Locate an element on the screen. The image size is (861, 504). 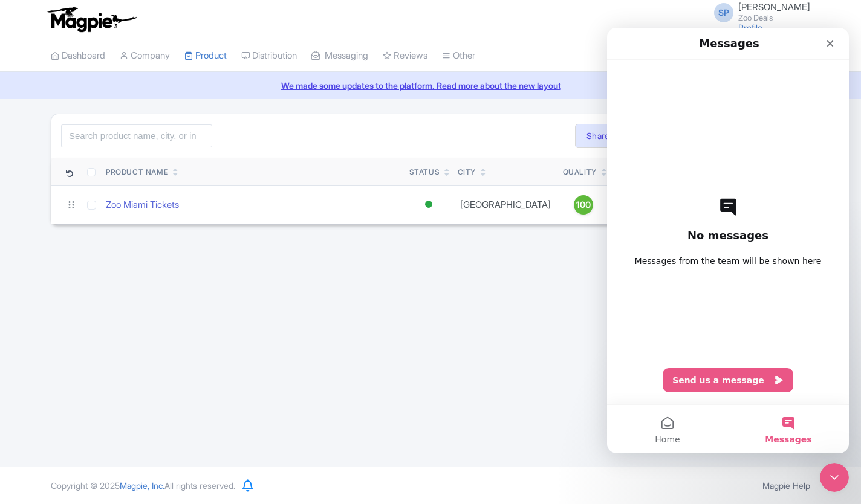
button: Send us a message is located at coordinates (121, 352).